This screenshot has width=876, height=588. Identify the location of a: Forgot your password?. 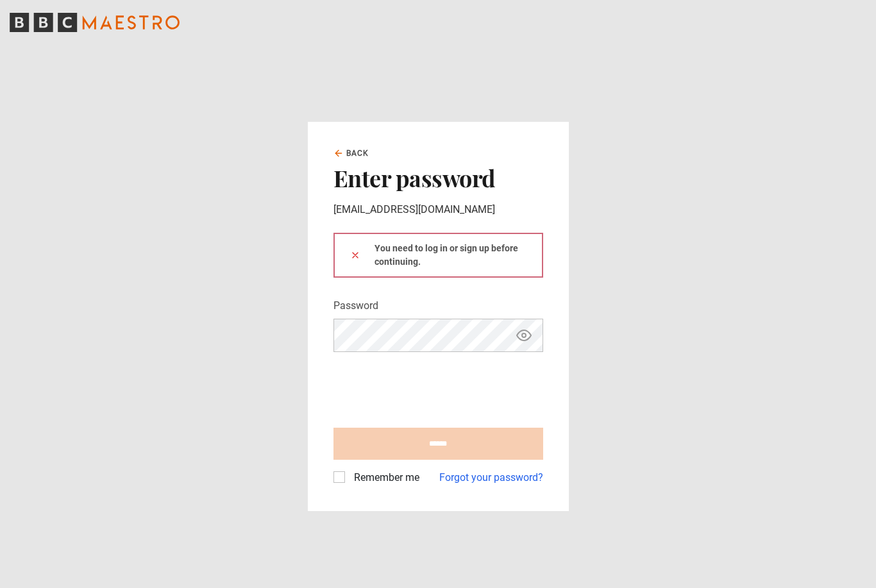
(491, 478).